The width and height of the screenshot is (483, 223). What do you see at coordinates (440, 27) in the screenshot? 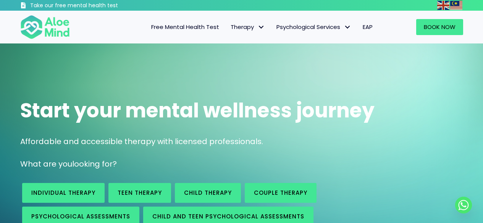
I see `span: Book Now` at bounding box center [440, 27].